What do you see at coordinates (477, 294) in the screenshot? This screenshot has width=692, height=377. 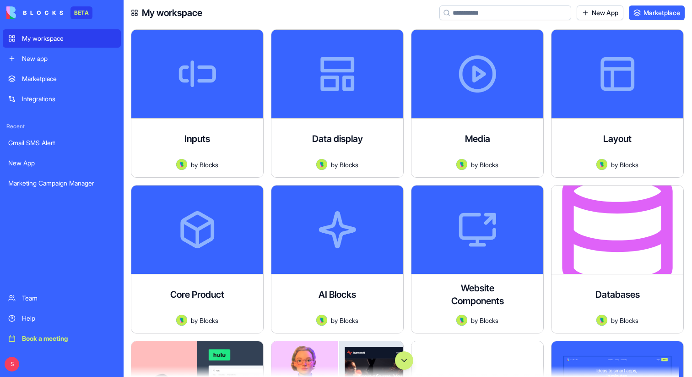 I see `h4: Website Components` at bounding box center [477, 294].